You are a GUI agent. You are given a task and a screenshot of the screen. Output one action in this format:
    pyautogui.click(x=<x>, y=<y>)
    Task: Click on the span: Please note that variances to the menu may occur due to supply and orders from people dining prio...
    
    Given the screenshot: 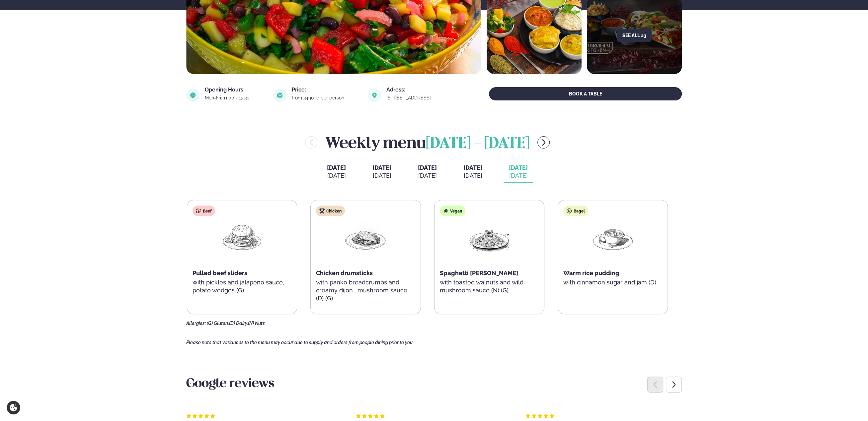 What is the action you would take?
    pyautogui.click(x=300, y=343)
    